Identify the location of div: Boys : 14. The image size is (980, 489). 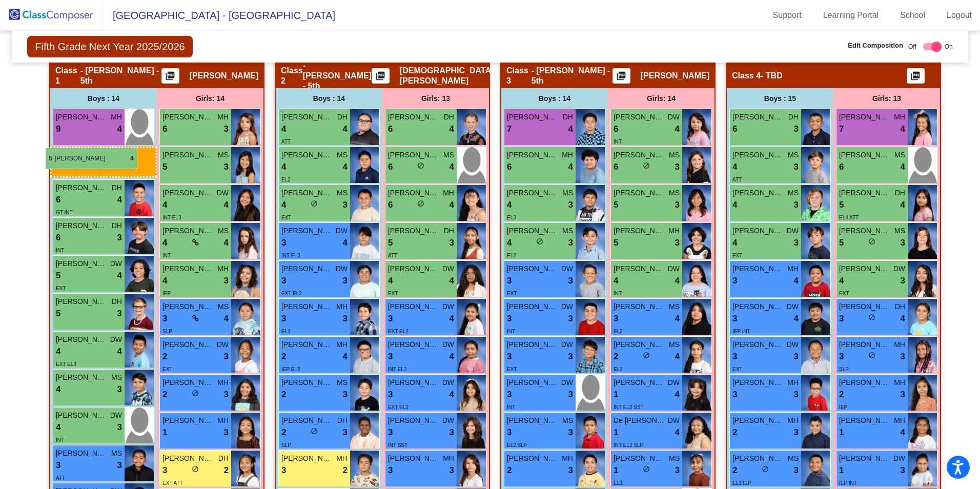
(329, 98).